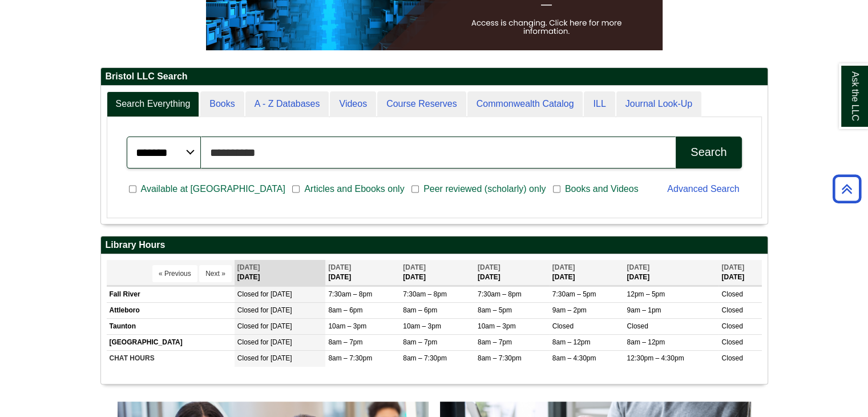 The height and width of the screenshot is (417, 868). What do you see at coordinates (659, 104) in the screenshot?
I see `a: Journal Look-Up` at bounding box center [659, 104].